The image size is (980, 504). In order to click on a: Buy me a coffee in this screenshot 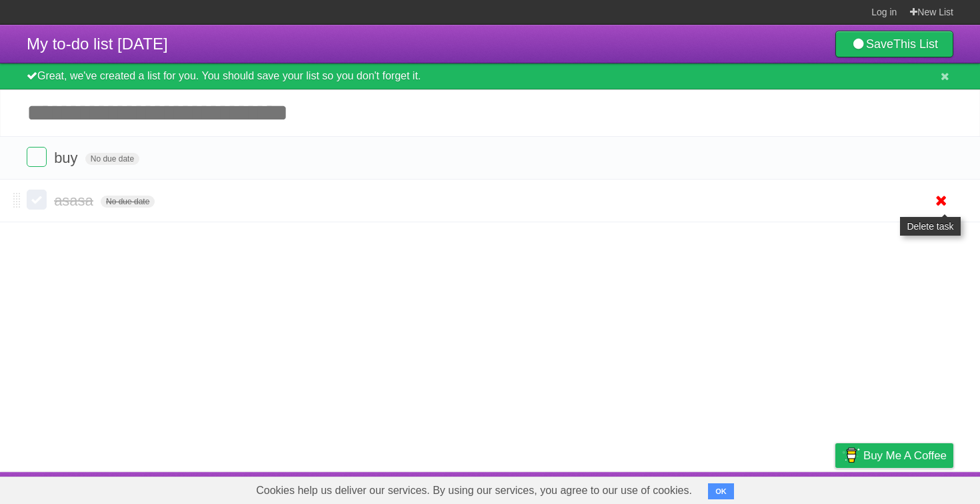, I will do `click(894, 455)`.